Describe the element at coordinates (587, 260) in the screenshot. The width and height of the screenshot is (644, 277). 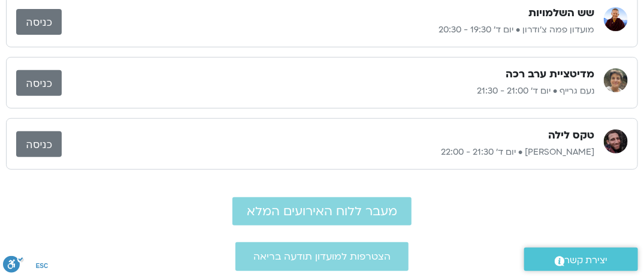
I see `span: יצירת קשר` at that location.